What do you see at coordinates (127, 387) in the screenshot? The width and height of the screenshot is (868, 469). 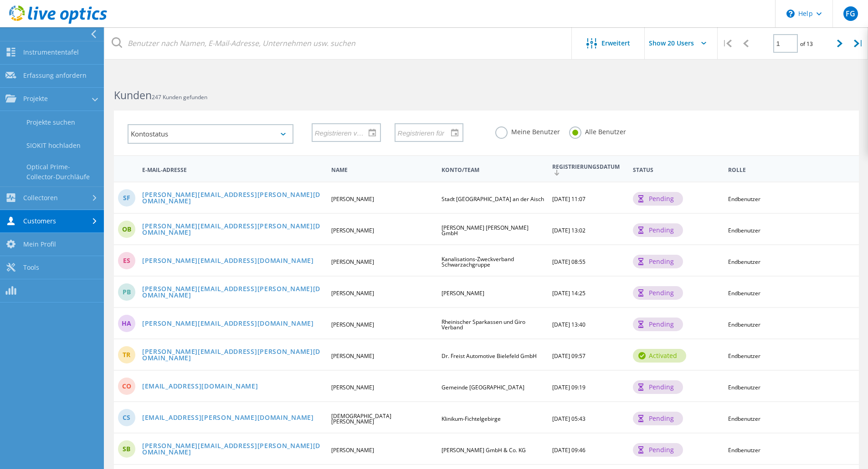 I see `span: CO` at bounding box center [127, 387].